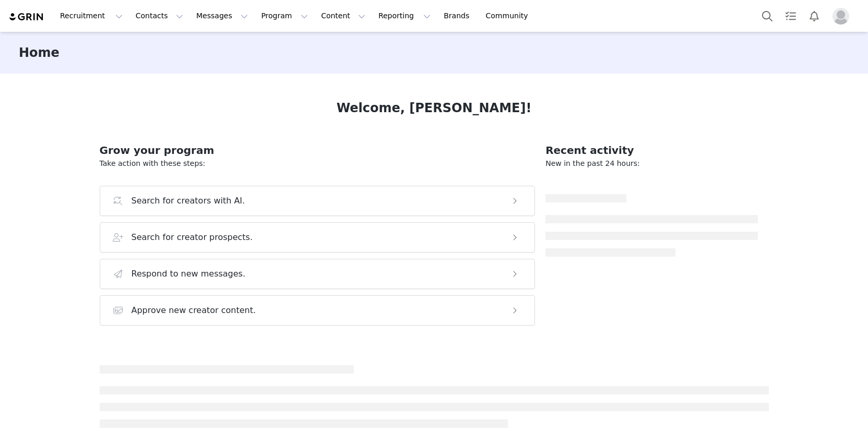  What do you see at coordinates (843, 16) in the screenshot?
I see `button: Profile` at bounding box center [843, 16].